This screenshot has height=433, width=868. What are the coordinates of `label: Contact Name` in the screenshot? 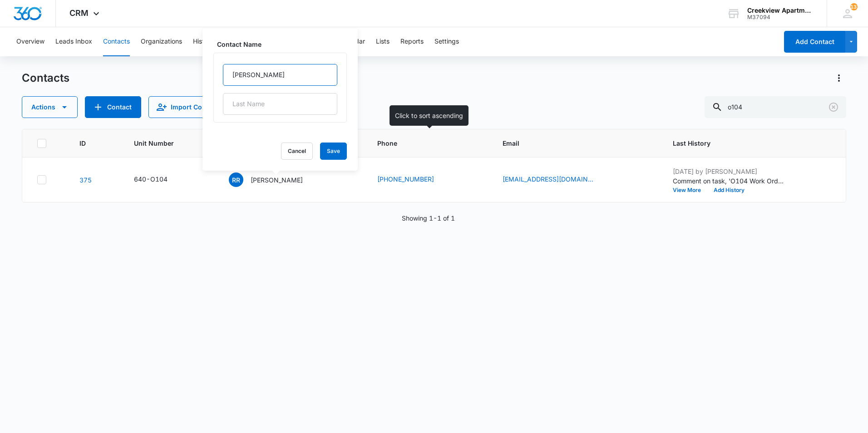 It's located at (284, 44).